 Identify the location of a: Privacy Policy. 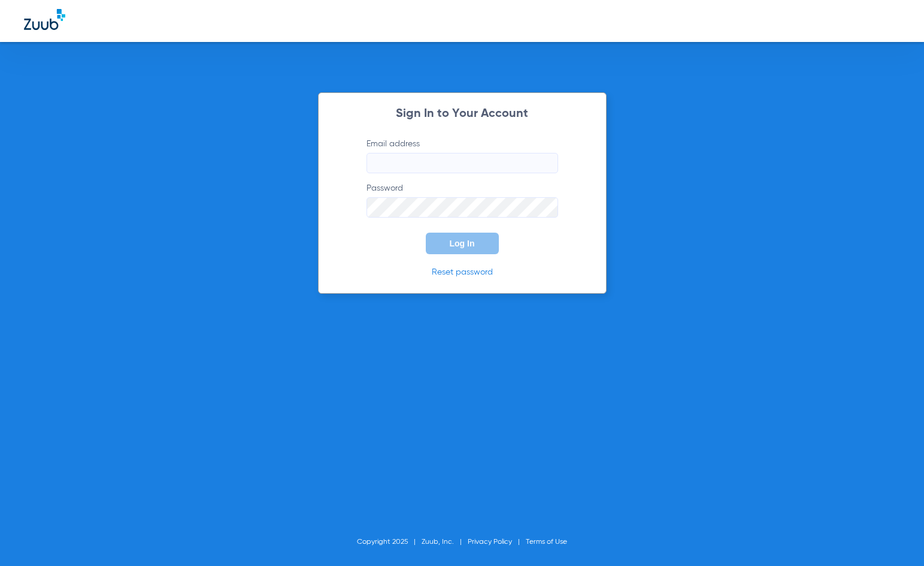
(490, 542).